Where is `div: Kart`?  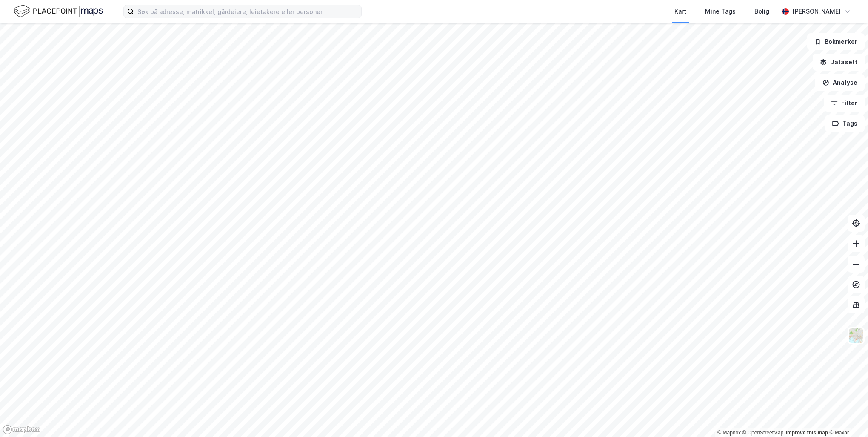
div: Kart is located at coordinates (680, 11).